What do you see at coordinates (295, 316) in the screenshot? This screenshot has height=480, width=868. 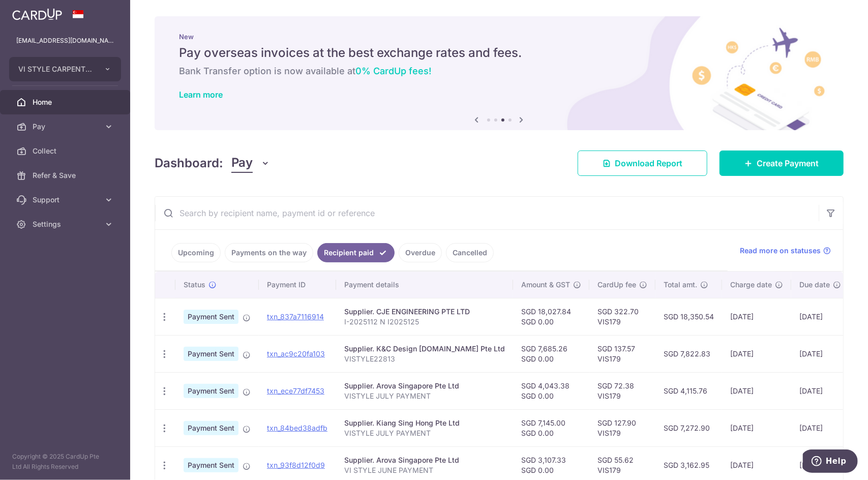 I see `a: txn_837a7116914` at bounding box center [295, 316].